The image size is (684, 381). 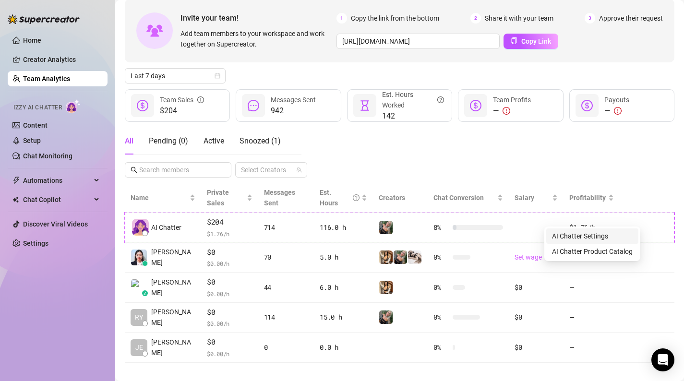 I want to click on span: Snoozed ( 1 ), so click(x=260, y=141).